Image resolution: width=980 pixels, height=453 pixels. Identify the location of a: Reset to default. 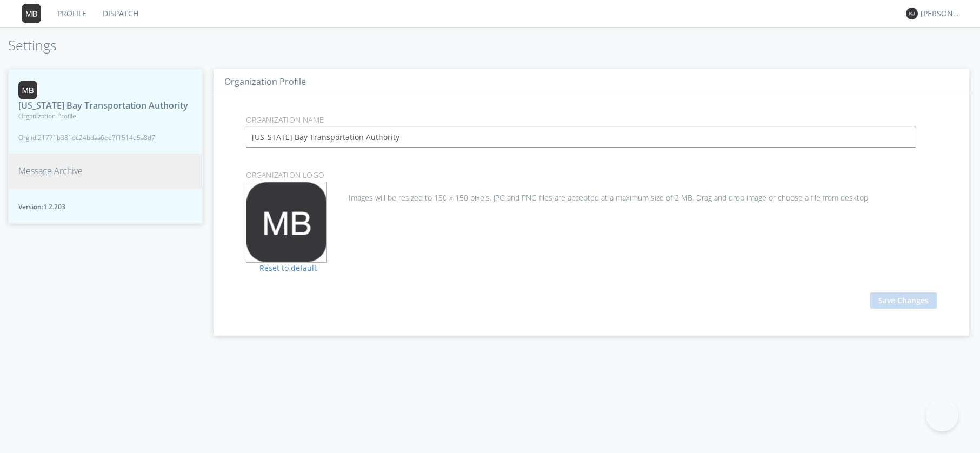
(281, 267).